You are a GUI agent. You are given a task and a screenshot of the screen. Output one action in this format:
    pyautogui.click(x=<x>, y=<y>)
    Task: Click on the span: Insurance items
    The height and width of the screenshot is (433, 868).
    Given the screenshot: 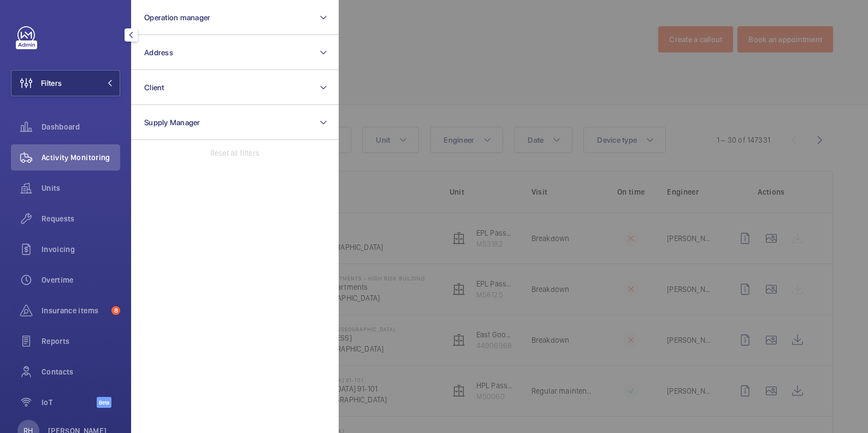 What is the action you would take?
    pyautogui.click(x=74, y=310)
    